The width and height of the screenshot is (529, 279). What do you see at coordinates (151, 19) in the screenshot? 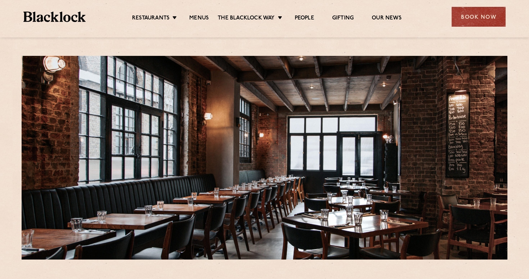
I see `a: Restaurants` at bounding box center [151, 19].